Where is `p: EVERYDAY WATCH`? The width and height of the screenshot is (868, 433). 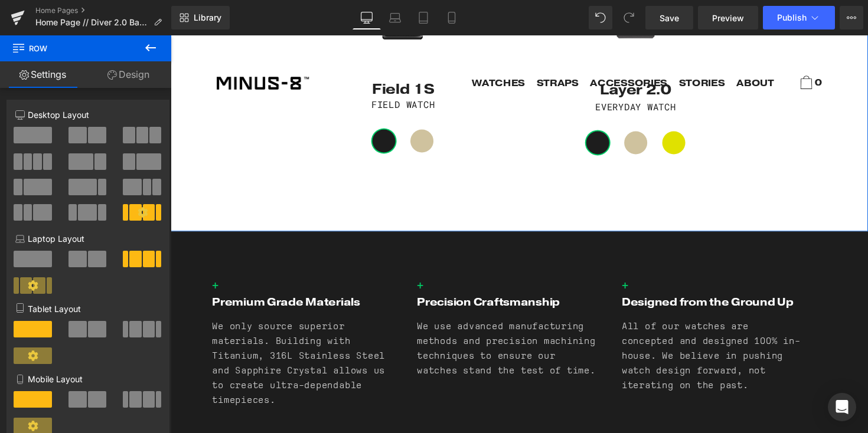 p: EVERYDAY WATCH is located at coordinates (476, 73).